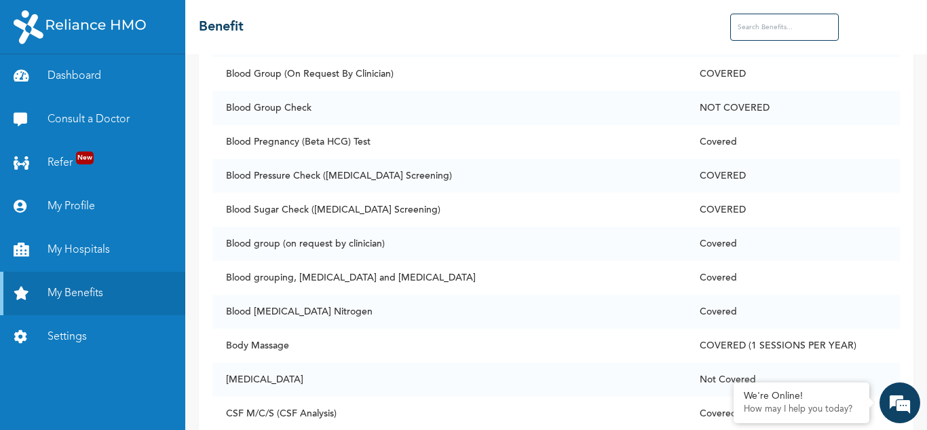 This screenshot has height=430, width=927. What do you see at coordinates (793, 345) in the screenshot?
I see `td: COVERED (1 SESSIONS PER YEAR)` at bounding box center [793, 345].